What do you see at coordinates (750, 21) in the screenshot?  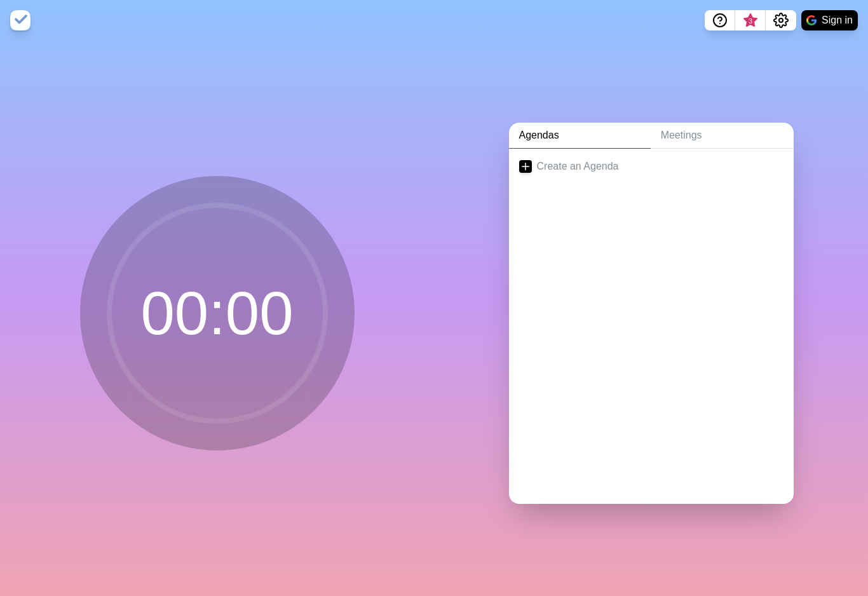 I see `span: 3` at bounding box center [750, 21].